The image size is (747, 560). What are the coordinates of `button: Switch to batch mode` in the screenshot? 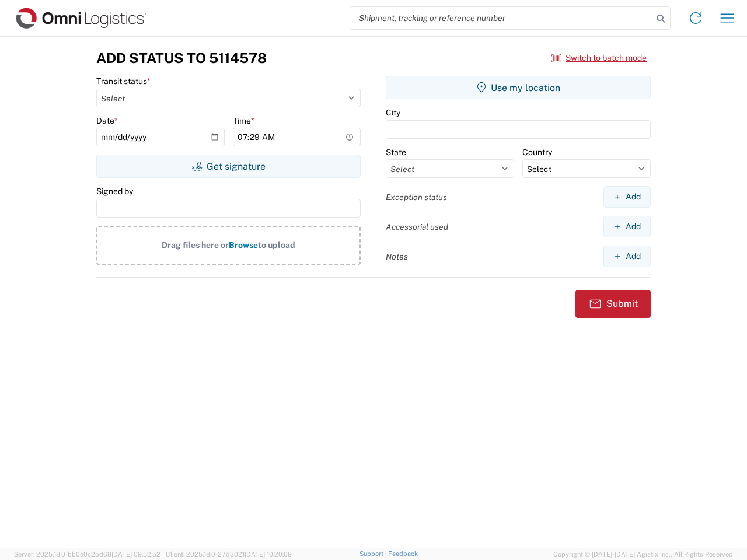 It's located at (599, 57).